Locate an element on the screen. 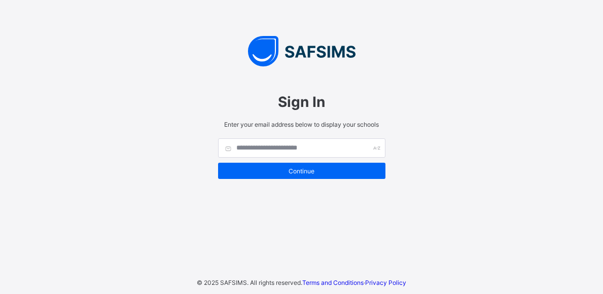 This screenshot has width=603, height=294. span: © 2025 SAFSIMS. All rights reserved. is located at coordinates (249, 282).